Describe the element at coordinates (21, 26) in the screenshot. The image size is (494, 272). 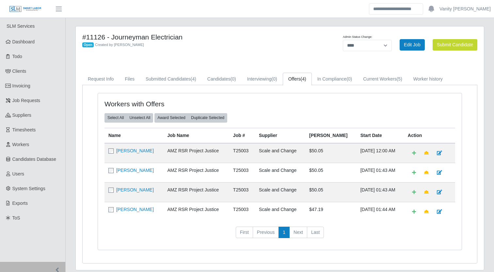
I see `span: SLM Services` at that location.